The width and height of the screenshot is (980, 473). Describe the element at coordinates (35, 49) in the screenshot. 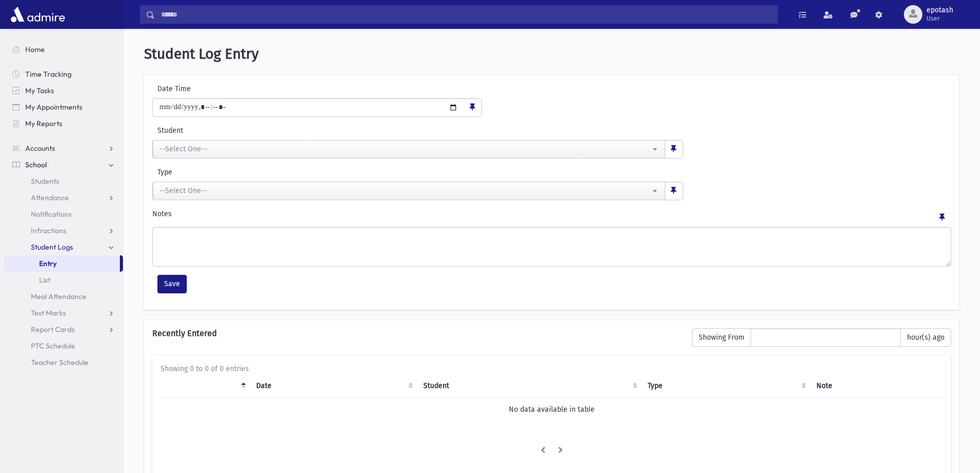

I see `span: Home` at that location.